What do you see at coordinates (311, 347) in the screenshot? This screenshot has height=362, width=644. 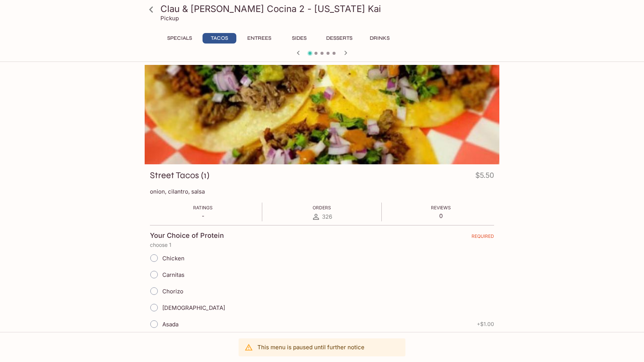 I see `p: This menu is paused until further notice` at bounding box center [311, 347].